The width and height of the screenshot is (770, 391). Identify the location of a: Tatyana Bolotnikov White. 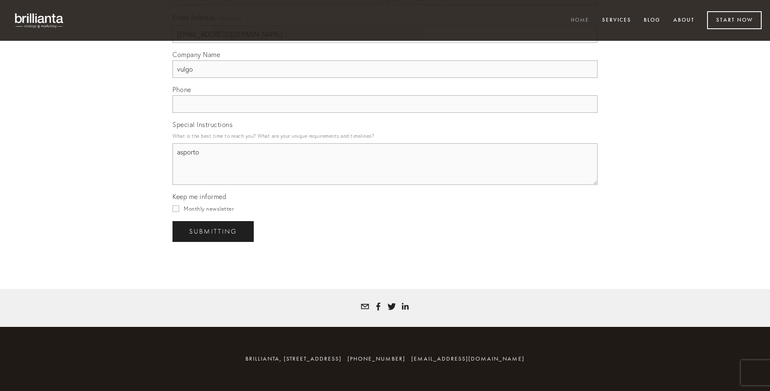
(378, 307).